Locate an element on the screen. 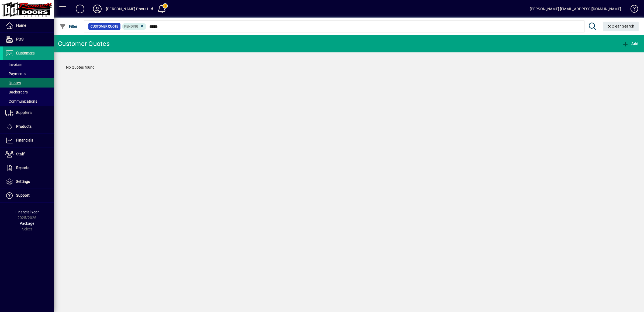 The width and height of the screenshot is (644, 312). a: Payments is located at coordinates (28, 74).